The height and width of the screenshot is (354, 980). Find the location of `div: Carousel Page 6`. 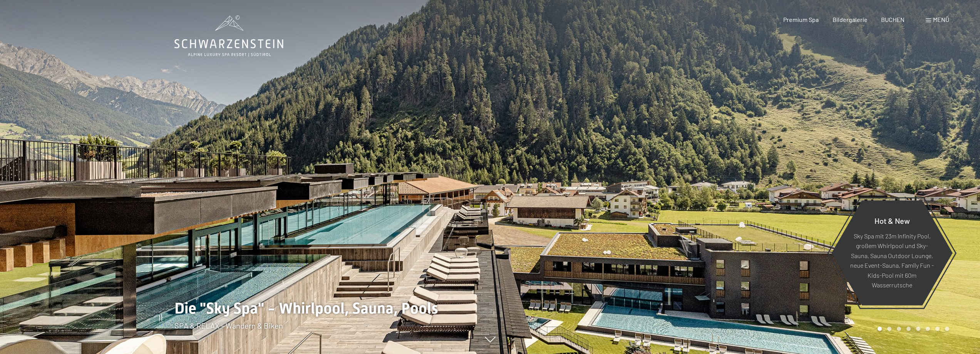

div: Carousel Page 6 is located at coordinates (928, 329).